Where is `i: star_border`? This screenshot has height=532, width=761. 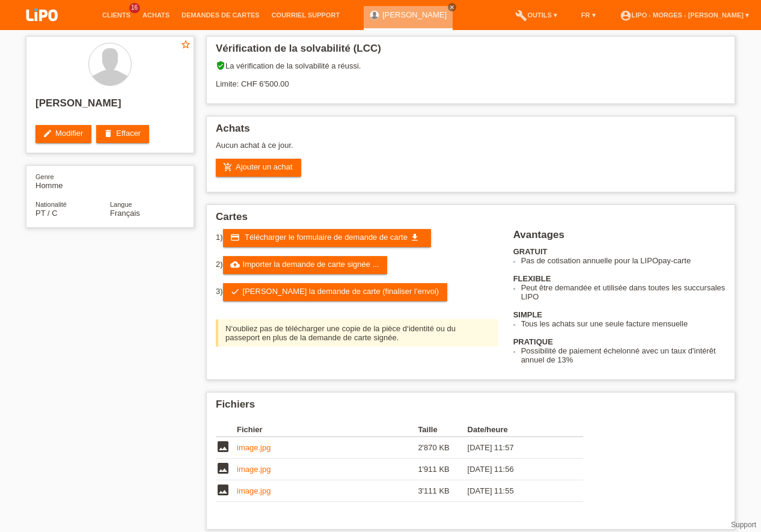
i: star_border is located at coordinates (185, 44).